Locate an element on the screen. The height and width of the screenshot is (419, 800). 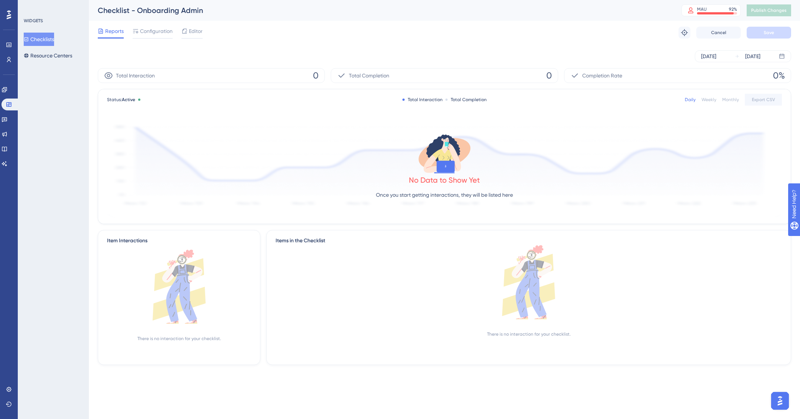
span: Need Help? is located at coordinates (32, 6).